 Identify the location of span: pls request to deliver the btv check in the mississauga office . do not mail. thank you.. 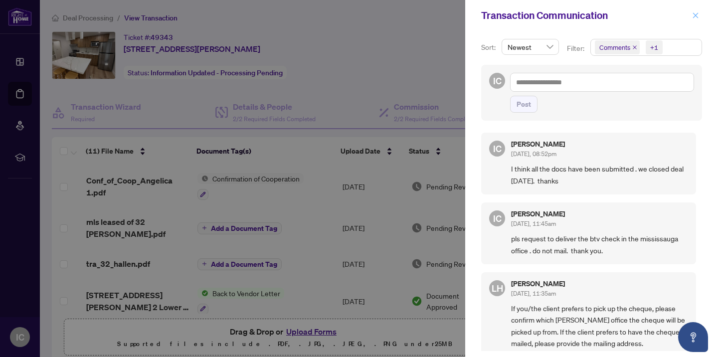
(600, 244).